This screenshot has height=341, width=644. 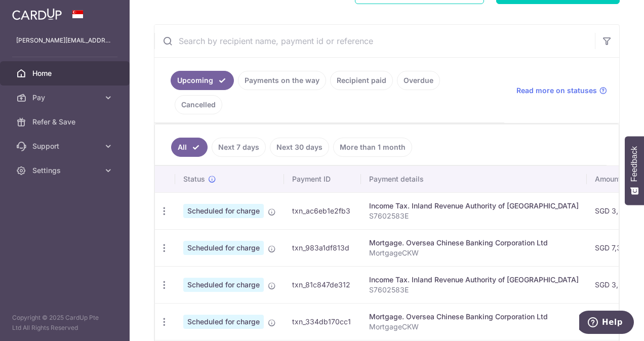 I want to click on button: Feedback - Show survey, so click(x=635, y=171).